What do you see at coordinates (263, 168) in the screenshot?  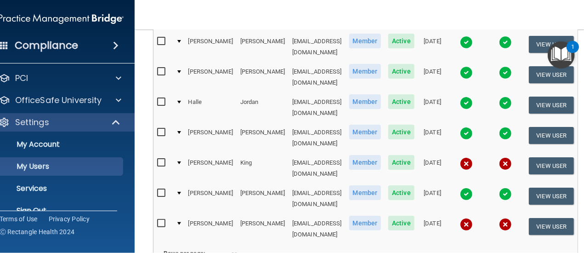 I see `td: King` at bounding box center [263, 168].